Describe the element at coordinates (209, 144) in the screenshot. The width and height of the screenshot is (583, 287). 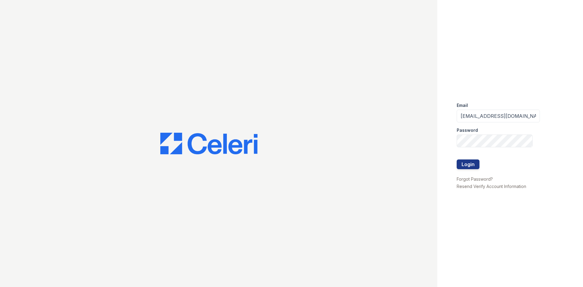
I see `img: CE_Logo_Blue-a8612792a0a2168367f1c8372b55b34899dd931a85d93a1a3d3e32e68fde9ad4.png` at that location.